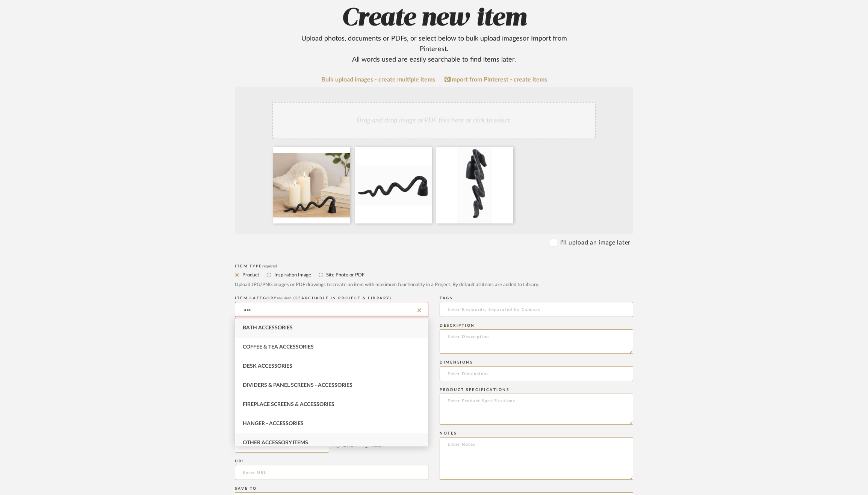 Image resolution: width=868 pixels, height=495 pixels. I want to click on h2: Create new item, so click(434, 34).